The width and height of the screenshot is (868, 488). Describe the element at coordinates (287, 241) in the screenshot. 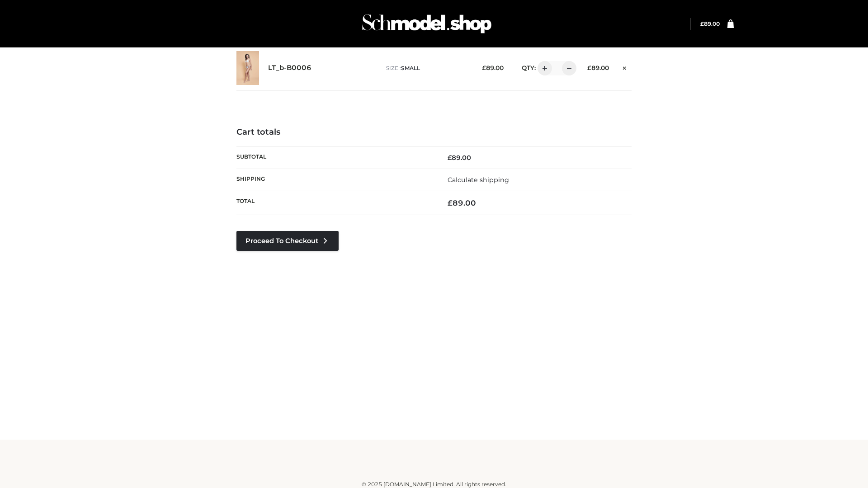

I see `a: Proceed to Checkout` at that location.